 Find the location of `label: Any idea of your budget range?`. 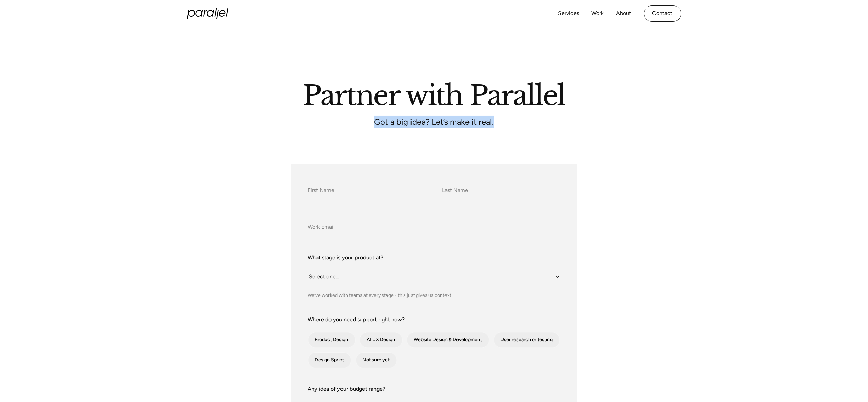

label: Any idea of your budget range? is located at coordinates (434, 389).